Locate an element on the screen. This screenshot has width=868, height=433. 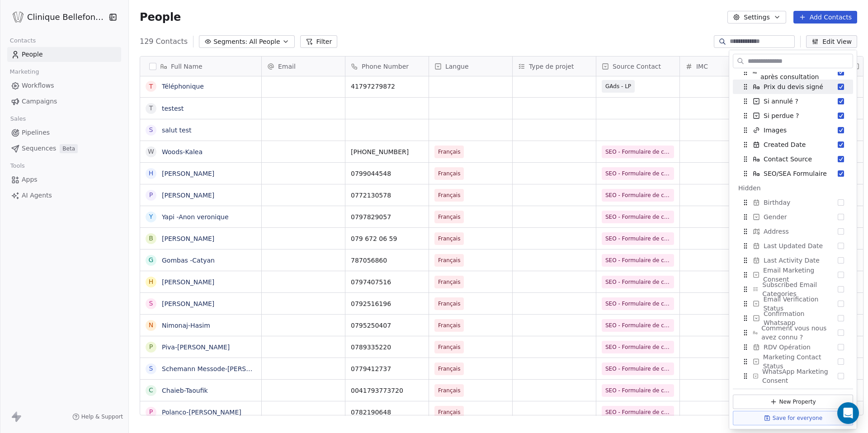
a: Apps is located at coordinates (64, 180).